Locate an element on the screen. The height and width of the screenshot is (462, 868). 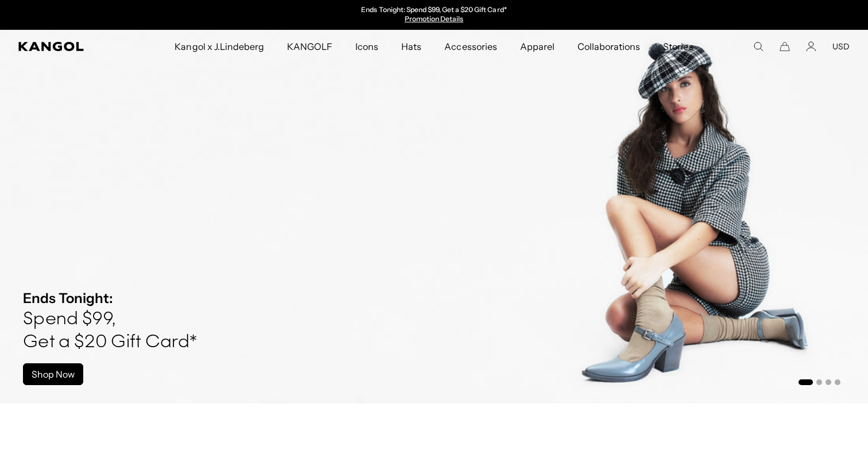
p: Ends Tonight: Spend $99, Get a $20 Gift Card* is located at coordinates (434, 10).